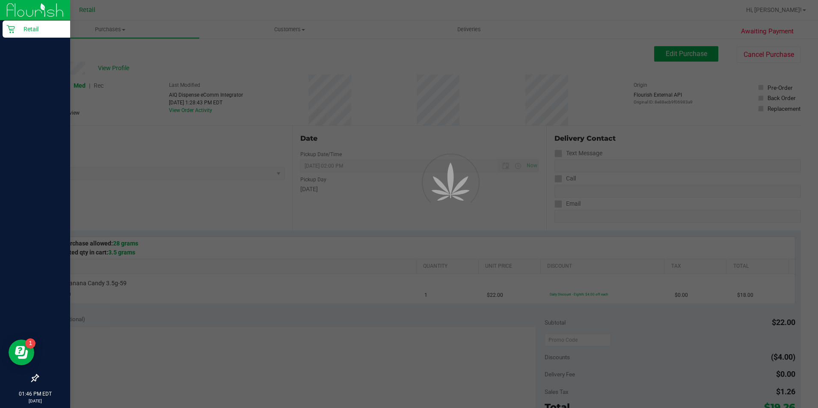 This screenshot has height=408, width=818. I want to click on p: 01:46 PM EDT, so click(35, 394).